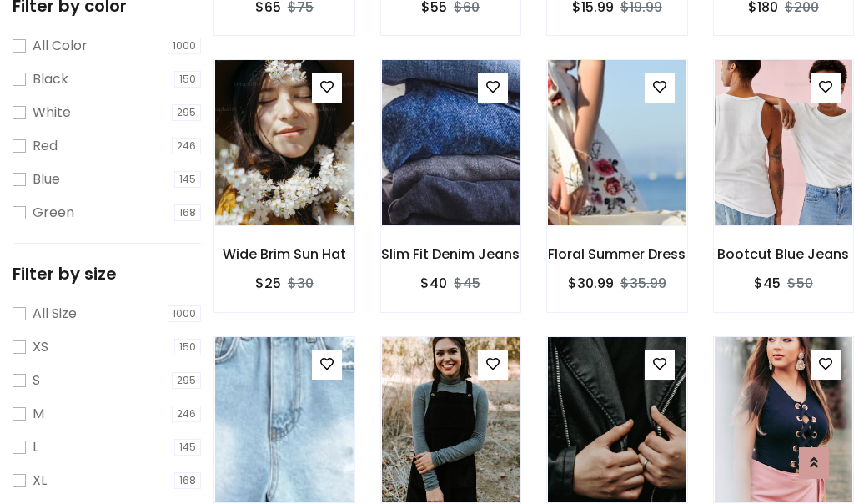  What do you see at coordinates (60, 46) in the screenshot?
I see `label: All Color` at bounding box center [60, 46].